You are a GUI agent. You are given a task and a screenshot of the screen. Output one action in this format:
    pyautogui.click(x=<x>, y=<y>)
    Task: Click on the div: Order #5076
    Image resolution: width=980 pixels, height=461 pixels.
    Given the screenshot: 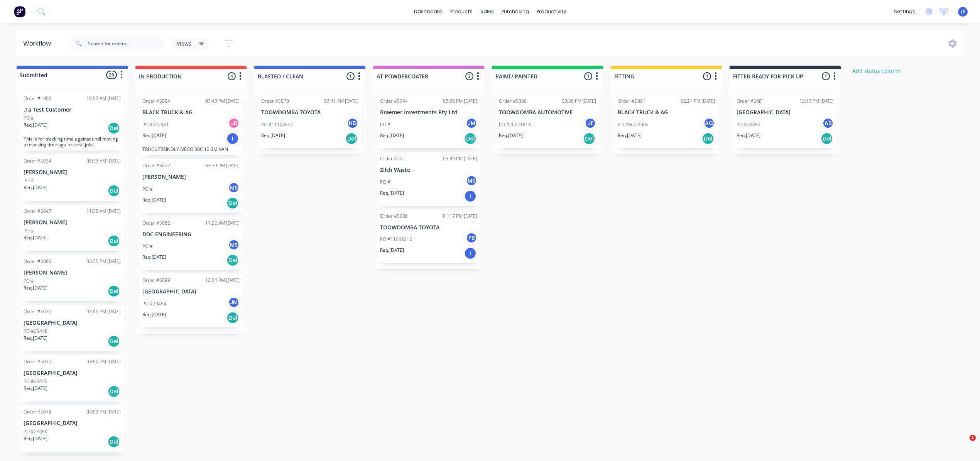 What is the action you would take?
    pyautogui.click(x=38, y=312)
    